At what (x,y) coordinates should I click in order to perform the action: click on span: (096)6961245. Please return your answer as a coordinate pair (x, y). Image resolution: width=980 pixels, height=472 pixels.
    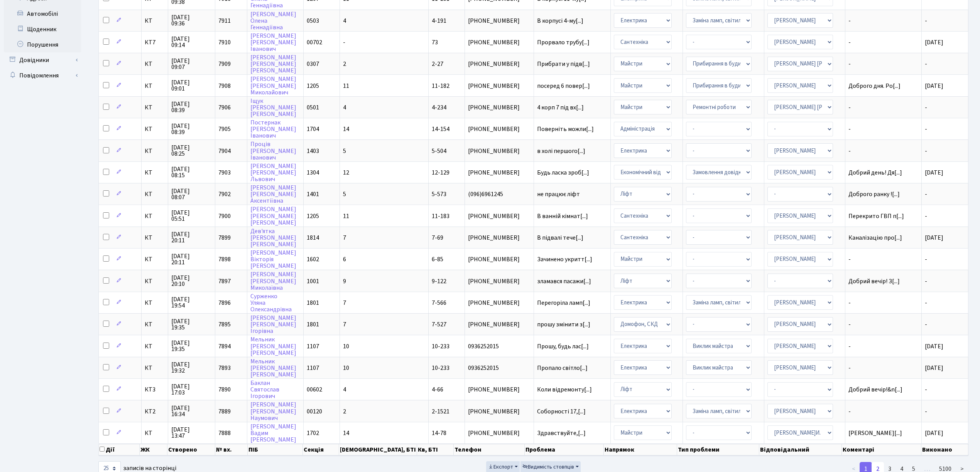
    Looking at the image, I should click on (500, 194).